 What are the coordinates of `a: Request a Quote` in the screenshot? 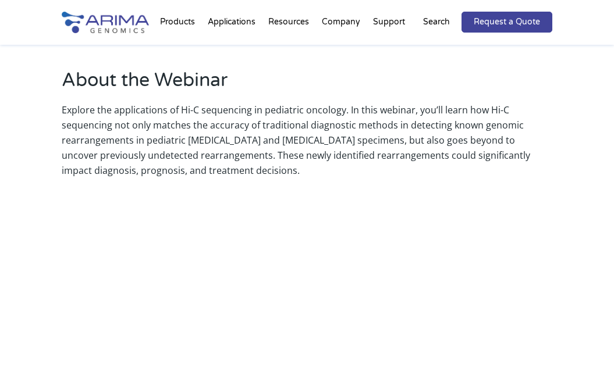 It's located at (507, 22).